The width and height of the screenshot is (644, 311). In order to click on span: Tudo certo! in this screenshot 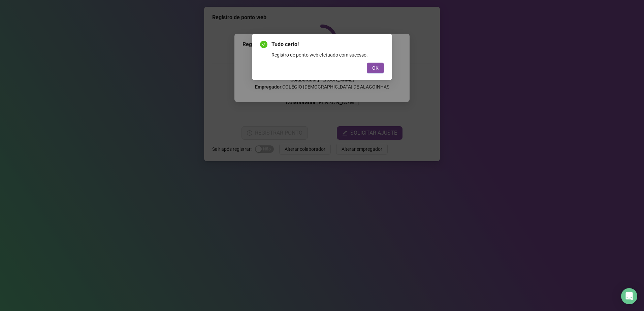, I will do `click(328, 45)`.